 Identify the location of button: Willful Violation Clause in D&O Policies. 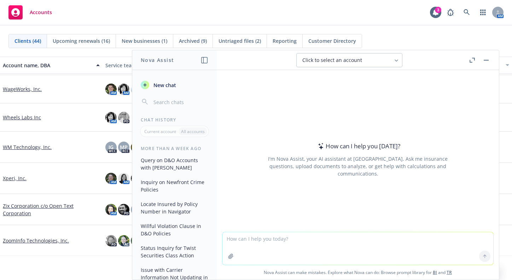
(174, 229).